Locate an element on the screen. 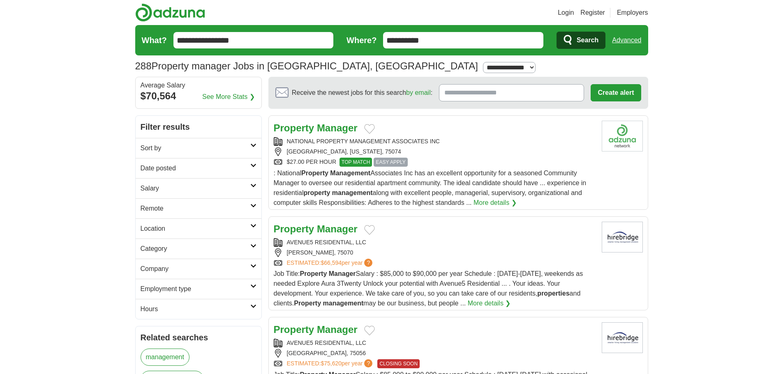 Image resolution: width=783 pixels, height=374 pixels. a: Employers is located at coordinates (632, 13).